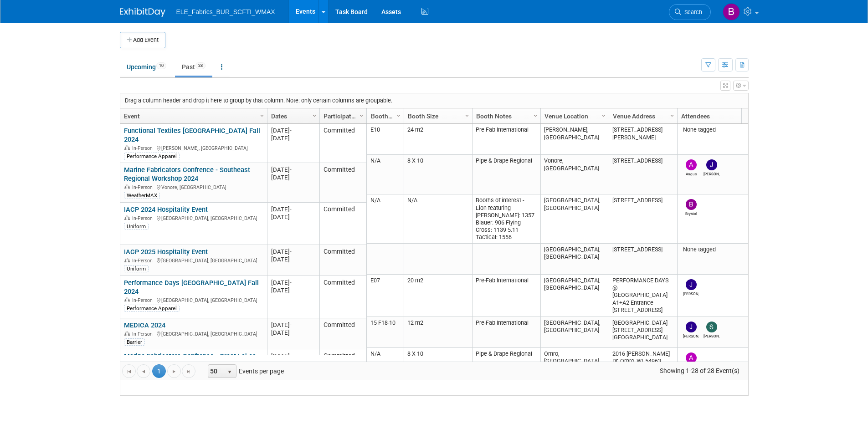 Image resolution: width=868 pixels, height=434 pixels. I want to click on div: Sabine Myers, so click(711, 335).